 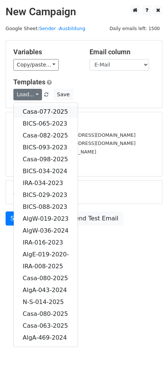 I want to click on a: IRA-008-2025, so click(x=46, y=266).